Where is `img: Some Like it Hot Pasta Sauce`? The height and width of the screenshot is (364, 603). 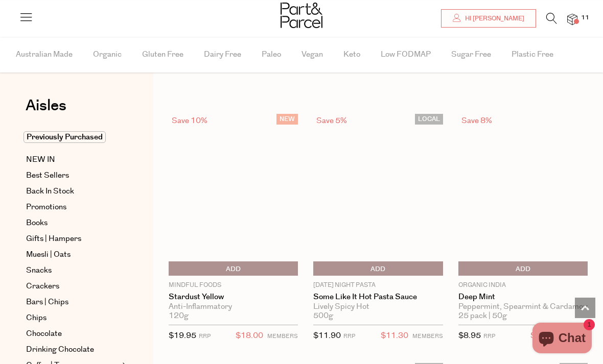 img: Some Like it Hot Pasta Sauce is located at coordinates (378, 194).